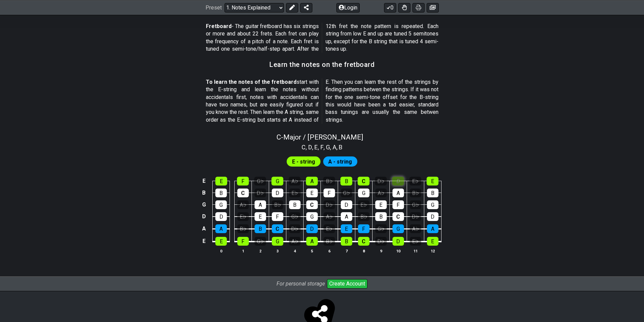 The width and height of the screenshot is (644, 322). I want to click on td: A, so click(204, 229).